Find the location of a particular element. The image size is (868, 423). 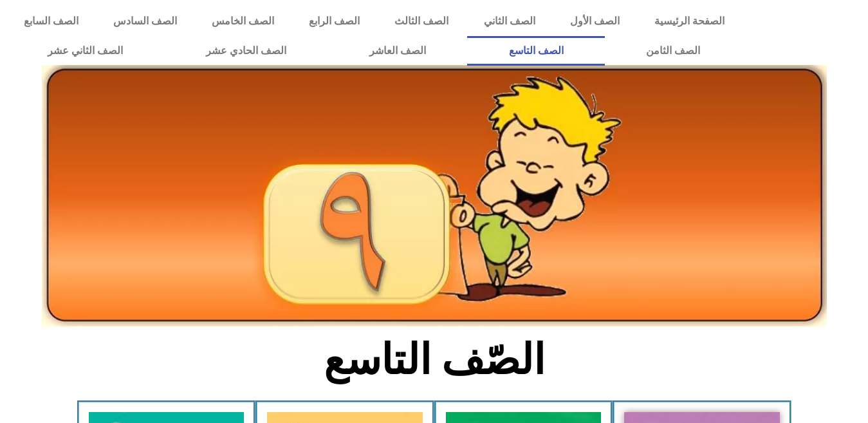

a: الصف الثاني is located at coordinates (510, 21).